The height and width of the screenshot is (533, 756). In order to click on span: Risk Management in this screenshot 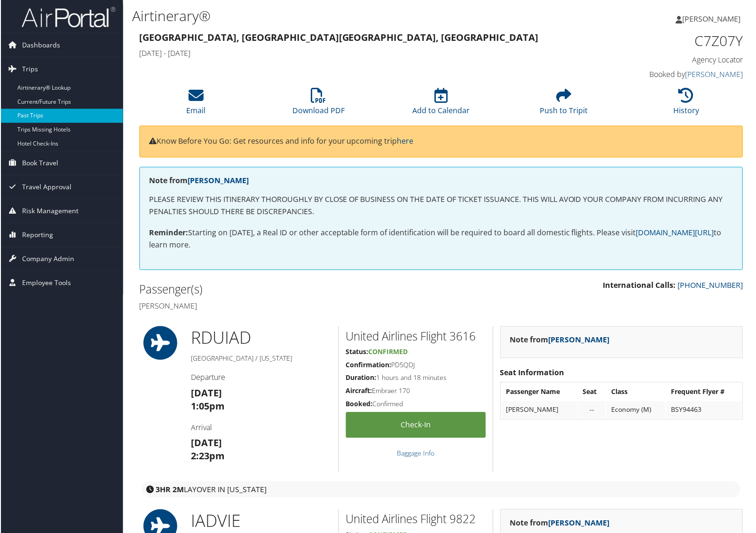, I will do `click(50, 211)`.